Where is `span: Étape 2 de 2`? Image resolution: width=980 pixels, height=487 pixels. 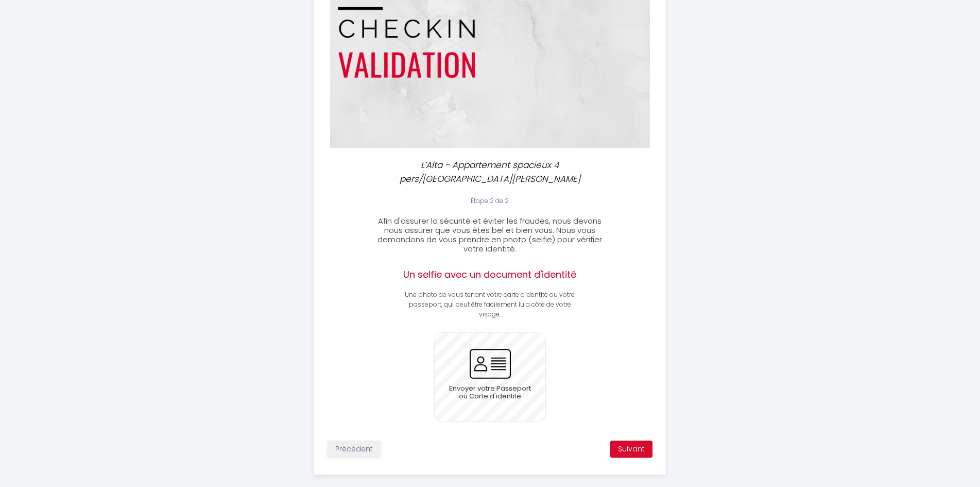
span: Étape 2 de 2 is located at coordinates (490, 201).